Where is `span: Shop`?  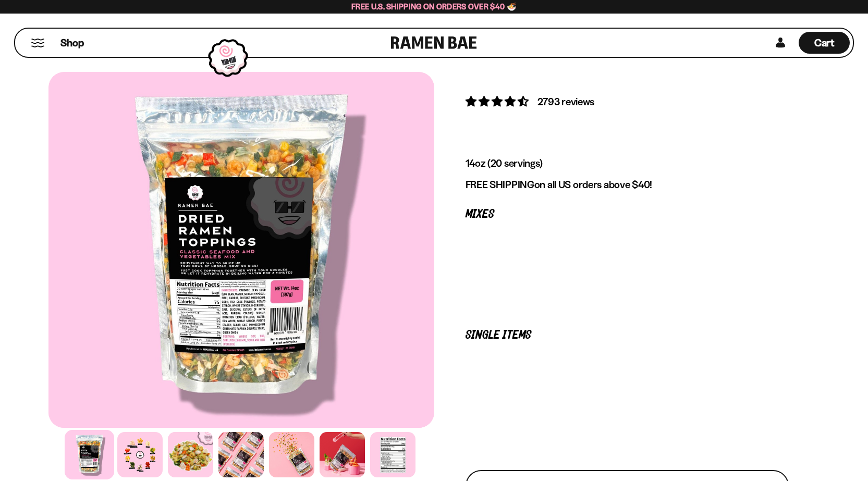 span: Shop is located at coordinates (72, 43).